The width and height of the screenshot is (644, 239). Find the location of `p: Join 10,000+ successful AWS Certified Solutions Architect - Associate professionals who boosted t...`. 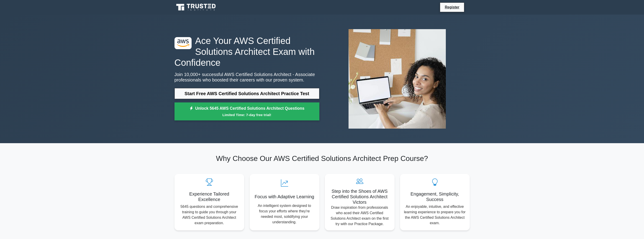

p: Join 10,000+ successful AWS Certified Solutions Architect - Associate professionals who boosted t... is located at coordinates (247, 77).